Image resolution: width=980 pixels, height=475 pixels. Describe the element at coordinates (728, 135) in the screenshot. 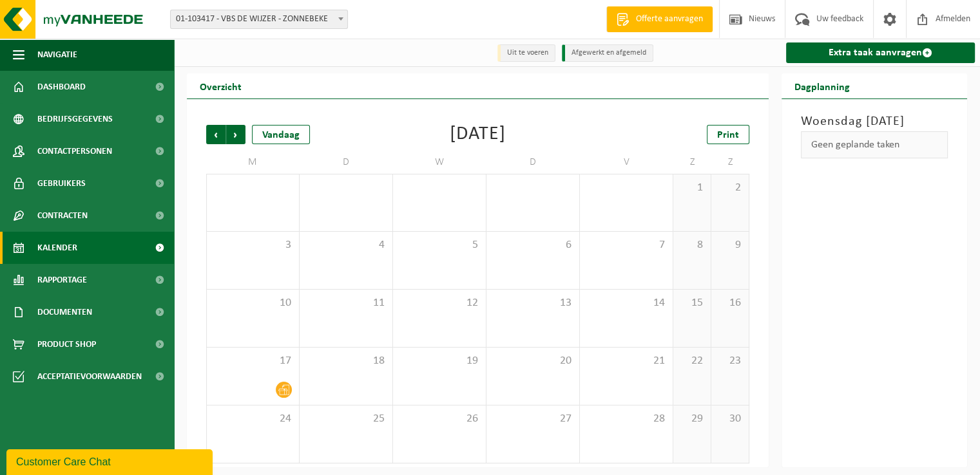

I see `span: Print` at that location.